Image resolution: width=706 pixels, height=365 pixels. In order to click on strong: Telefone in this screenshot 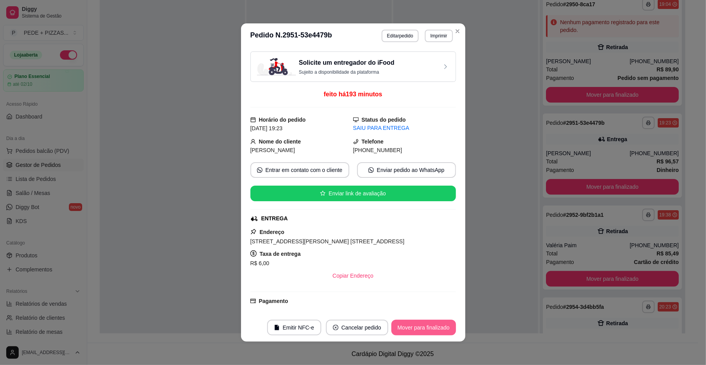, I will do `click(373, 141)`.